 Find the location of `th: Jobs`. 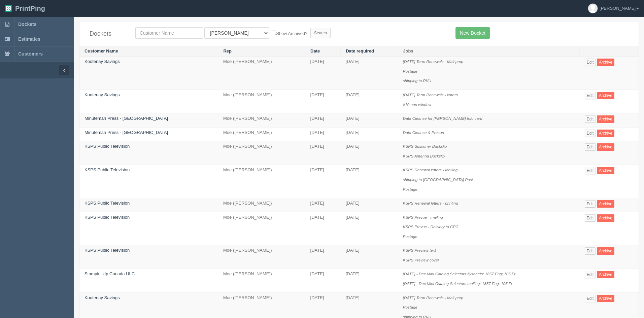

th: Jobs is located at coordinates (489, 51).